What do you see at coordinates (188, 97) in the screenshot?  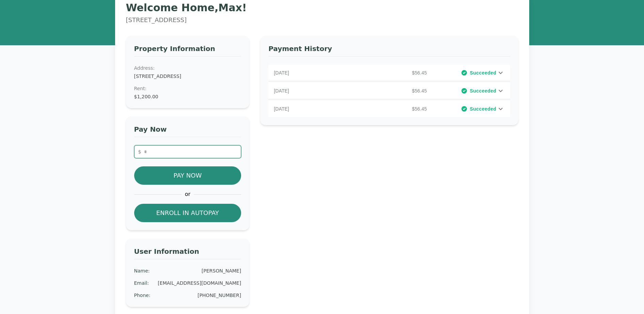 I see `dd: $1,200.00` at bounding box center [188, 97].